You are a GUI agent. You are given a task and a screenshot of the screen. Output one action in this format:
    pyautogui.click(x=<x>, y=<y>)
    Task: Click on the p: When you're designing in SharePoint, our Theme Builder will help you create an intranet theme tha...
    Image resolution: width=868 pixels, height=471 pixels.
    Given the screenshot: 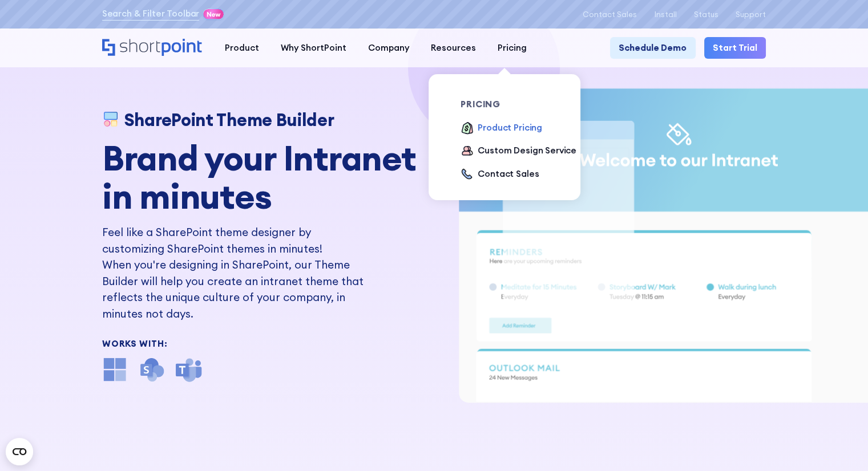 What is the action you would take?
    pyautogui.click(x=237, y=289)
    